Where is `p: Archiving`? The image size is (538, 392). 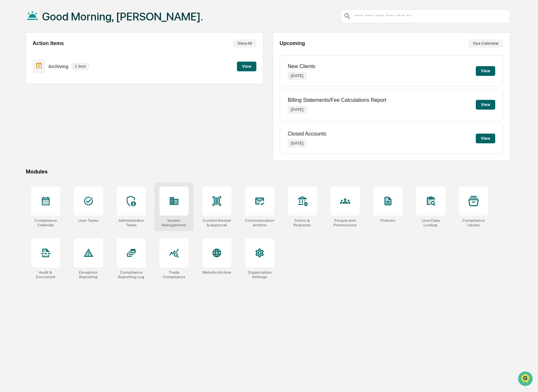 p: Archiving is located at coordinates (58, 66).